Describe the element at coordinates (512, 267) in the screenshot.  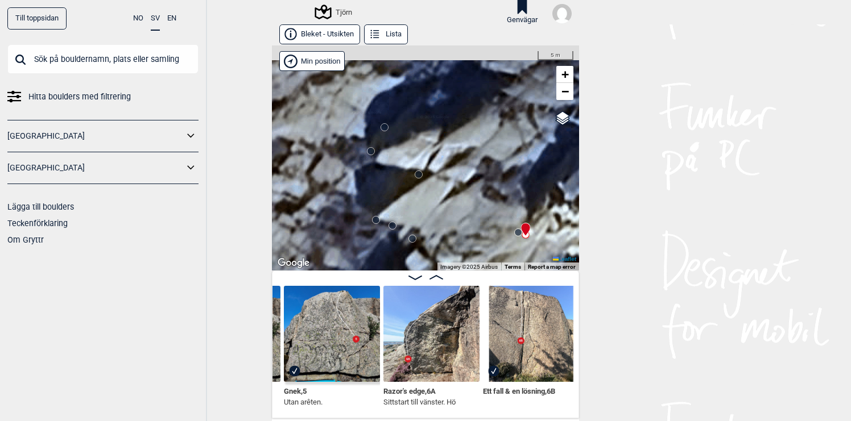
I see `a: Terms (opens in new tab)` at that location.